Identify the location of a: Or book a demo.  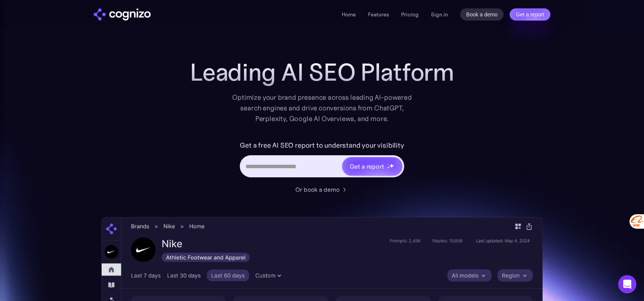
(322, 190).